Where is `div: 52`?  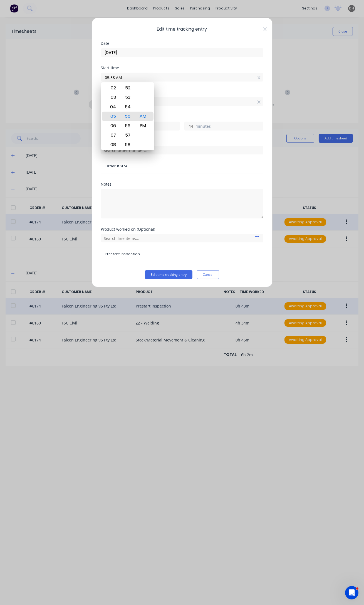
div: 52 is located at coordinates (128, 88).